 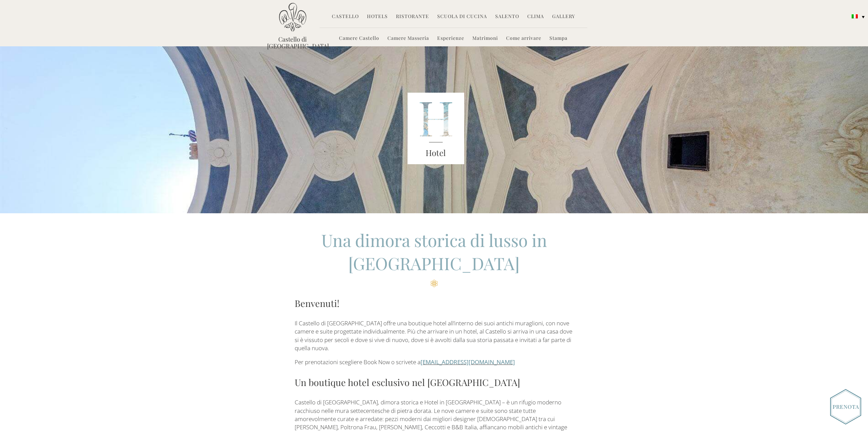 What do you see at coordinates (845, 407) in the screenshot?
I see `img: Book_Button_Italian.png` at bounding box center [845, 407].